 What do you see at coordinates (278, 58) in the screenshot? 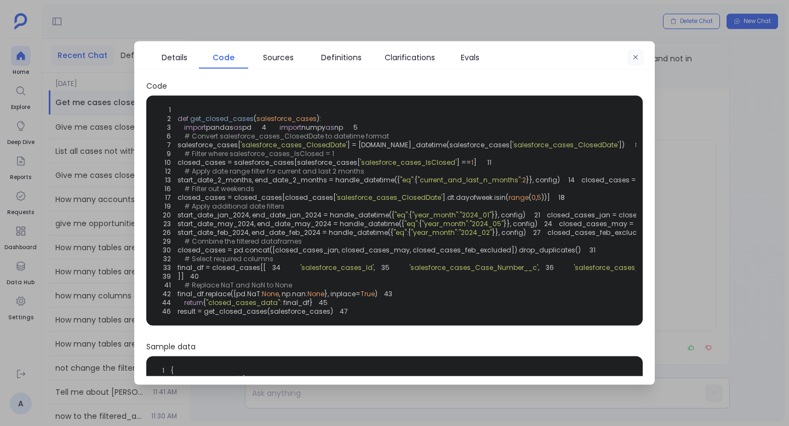
I see `span: Sources` at bounding box center [278, 58].